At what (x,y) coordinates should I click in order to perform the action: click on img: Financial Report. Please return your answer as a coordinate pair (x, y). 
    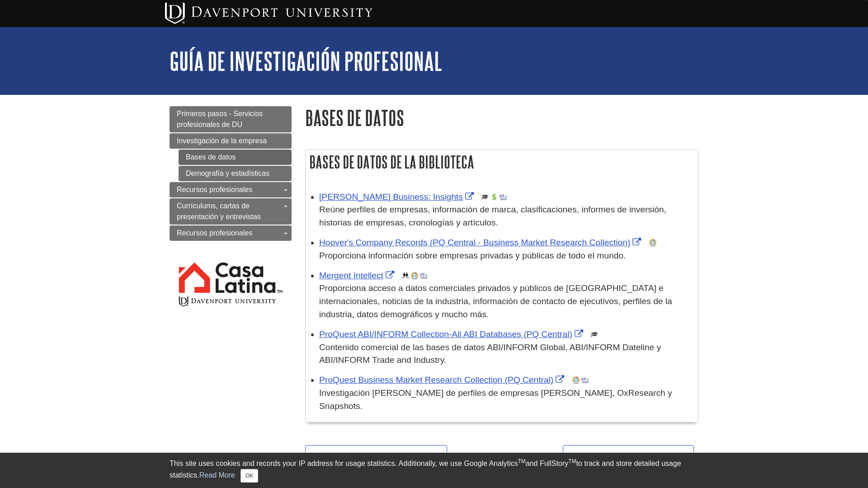
    Looking at the image, I should click on (494, 197).